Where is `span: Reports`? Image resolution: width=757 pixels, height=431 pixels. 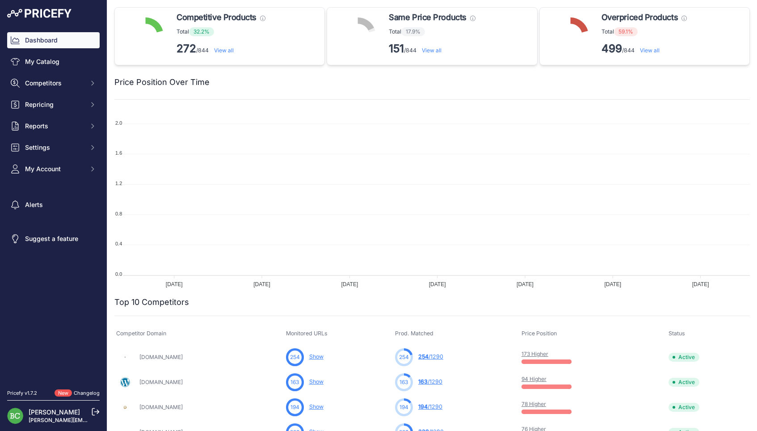
span: Reports is located at coordinates (54, 126).